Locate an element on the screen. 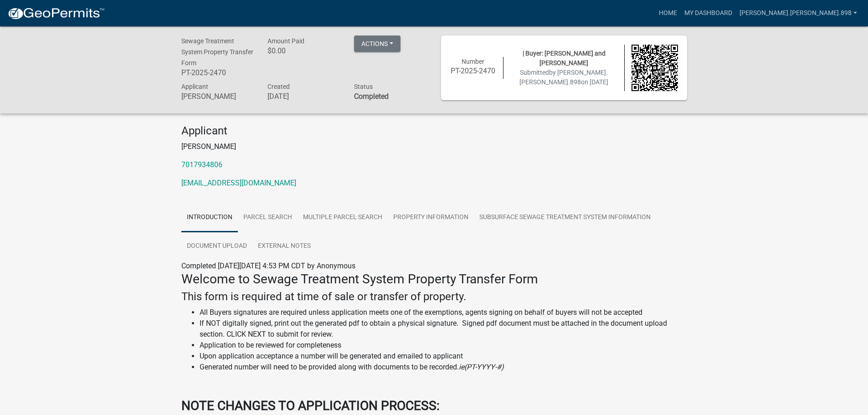 Image resolution: width=868 pixels, height=415 pixels. a: Introduction is located at coordinates (209, 218).